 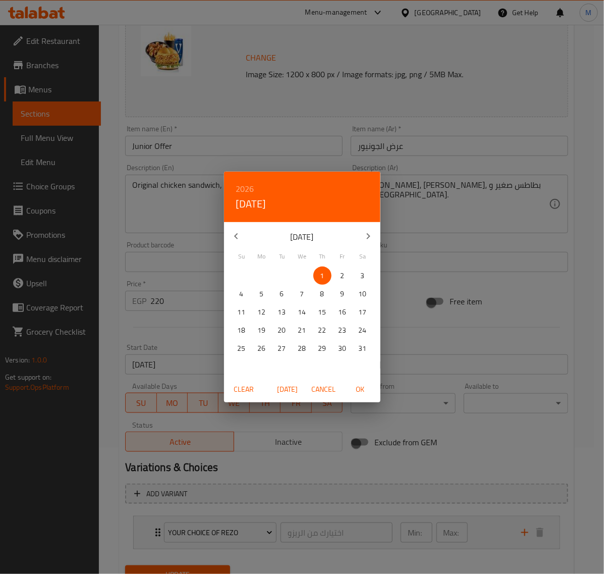 What do you see at coordinates (363, 275) in the screenshot?
I see `button: 3` at bounding box center [363, 275].